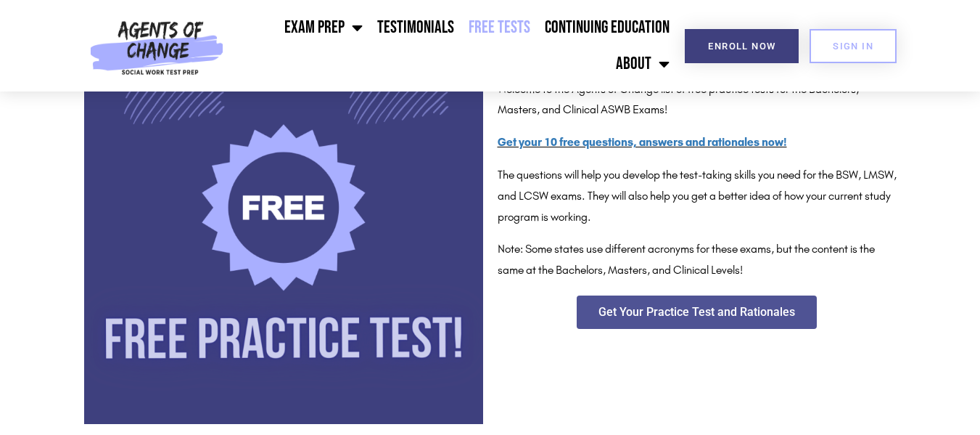 This screenshot has height=435, width=980. I want to click on nav: Menu, so click(453, 46).